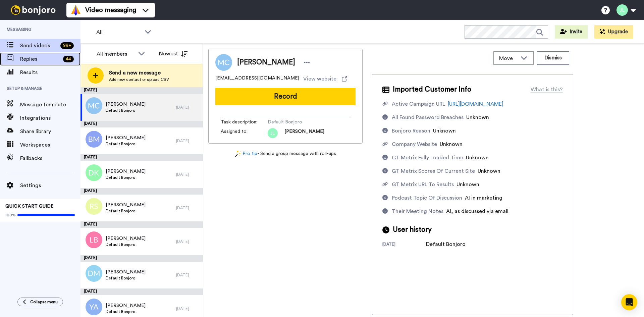 This screenshot has width=644, height=317. Describe the element at coordinates (40, 302) in the screenshot. I see `button: Collapse menu` at that location.